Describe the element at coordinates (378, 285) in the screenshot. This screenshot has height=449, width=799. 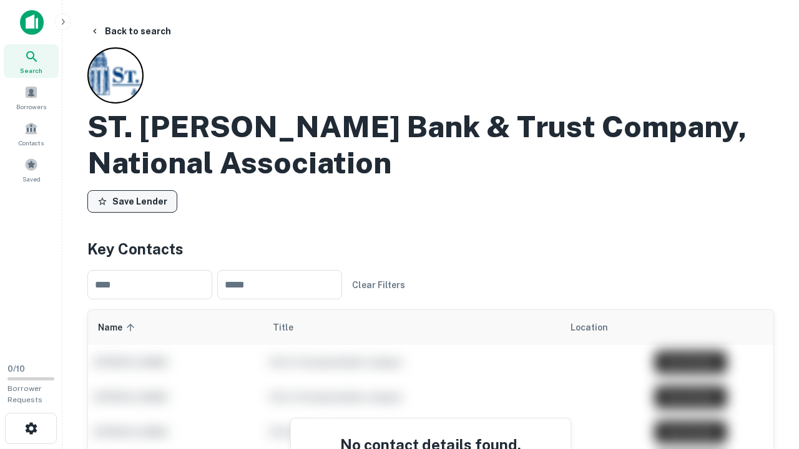
I see `button: Clear Filters` at that location.